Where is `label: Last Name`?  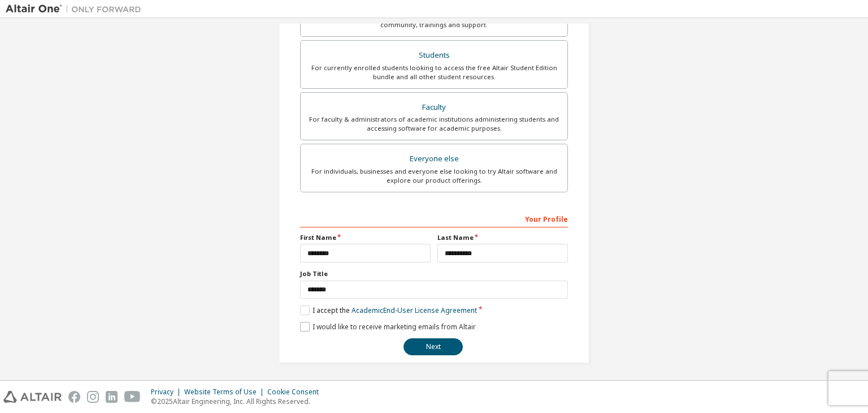 label: Last Name is located at coordinates (502, 238).